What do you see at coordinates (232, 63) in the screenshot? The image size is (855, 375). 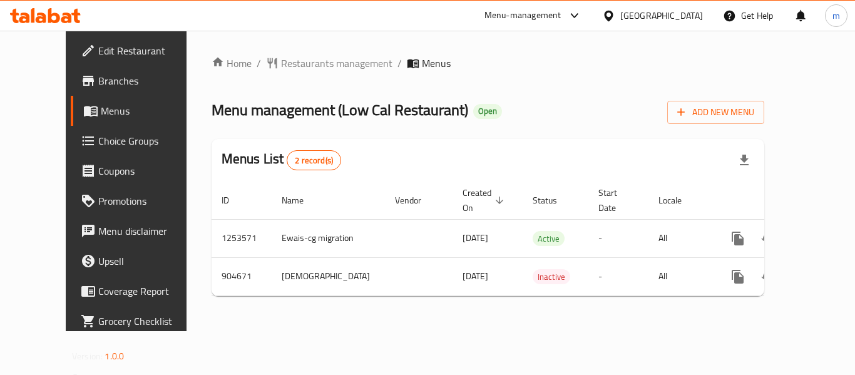 I see `a: Home` at bounding box center [232, 63].